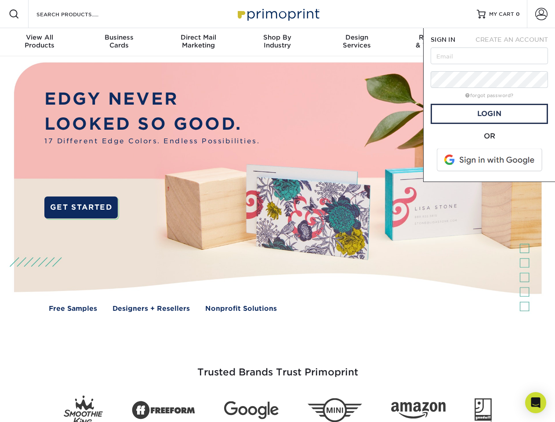 The height and width of the screenshot is (422, 555). What do you see at coordinates (198, 42) in the screenshot?
I see `a: Direct MailMarketing` at bounding box center [198, 42].